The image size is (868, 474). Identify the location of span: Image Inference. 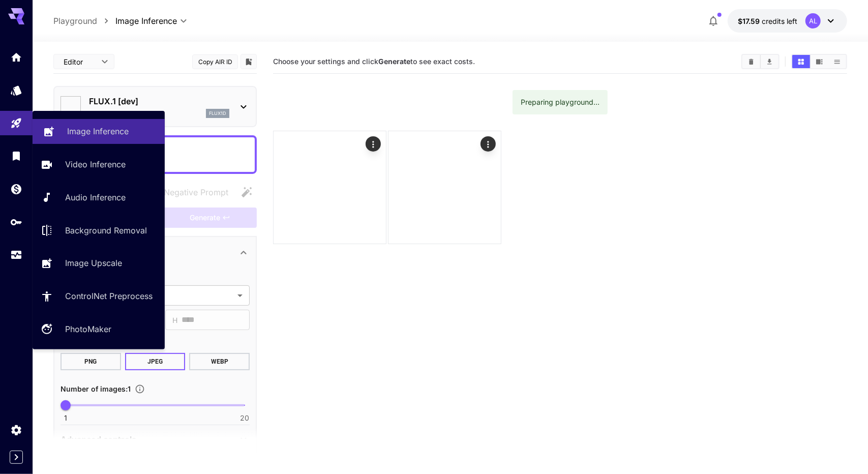
(146, 20).